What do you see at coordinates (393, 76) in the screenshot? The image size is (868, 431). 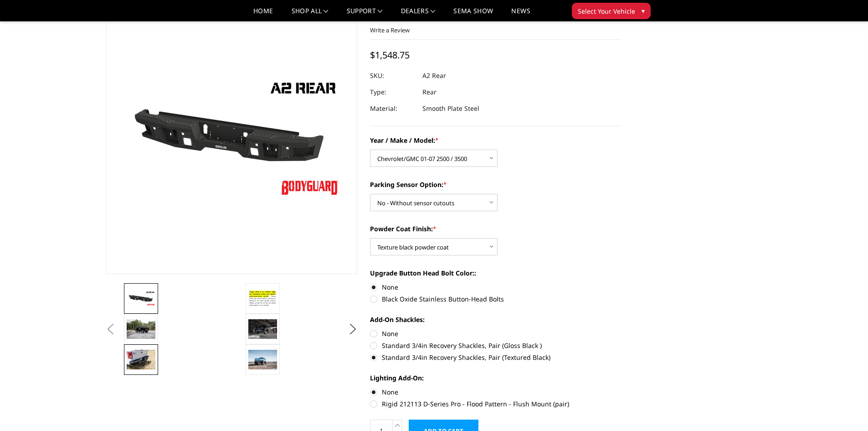 I see `dt: SKU:` at bounding box center [393, 76].